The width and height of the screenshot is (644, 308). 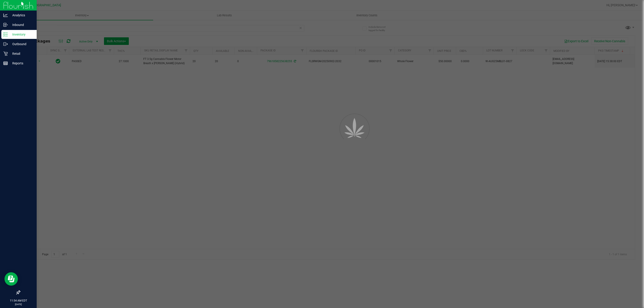 I want to click on p: Reports, so click(x=21, y=63).